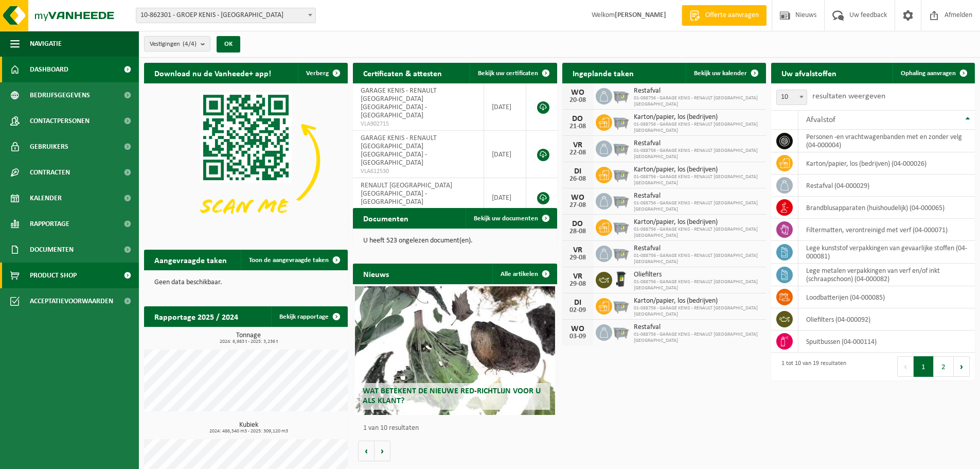  Describe the element at coordinates (196, 317) in the screenshot. I see `h2: Rapportage 2025 / 2024` at that location.